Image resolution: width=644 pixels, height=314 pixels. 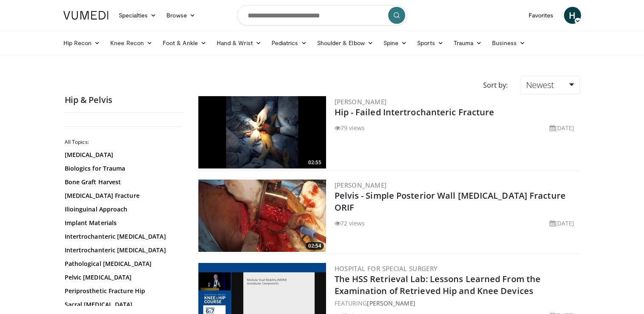 I want to click on h2: All Topics:, so click(x=123, y=142).